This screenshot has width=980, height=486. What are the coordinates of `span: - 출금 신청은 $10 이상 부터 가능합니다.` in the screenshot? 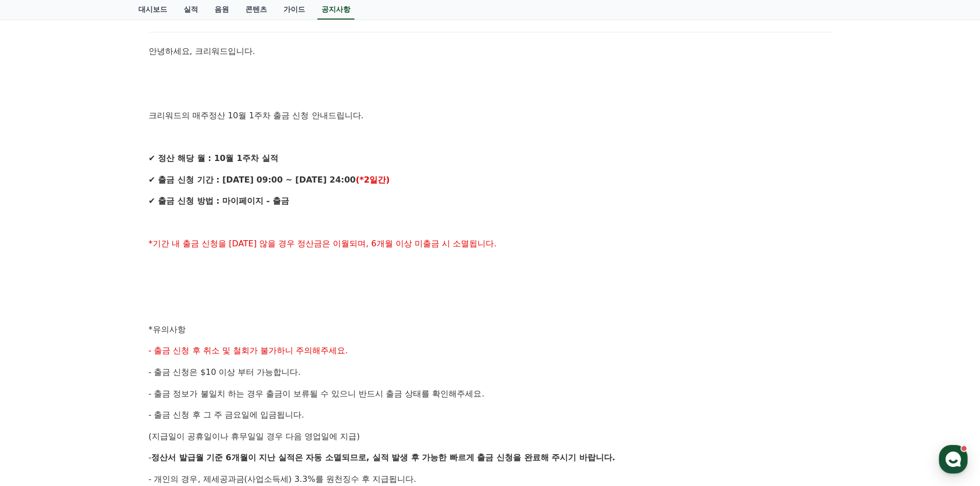 It's located at (225, 372).